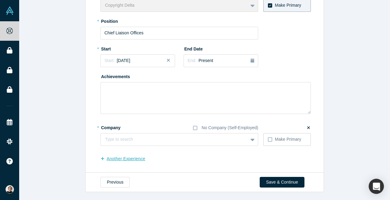  Describe the element at coordinates (109, 61) in the screenshot. I see `span: Start:` at that location.